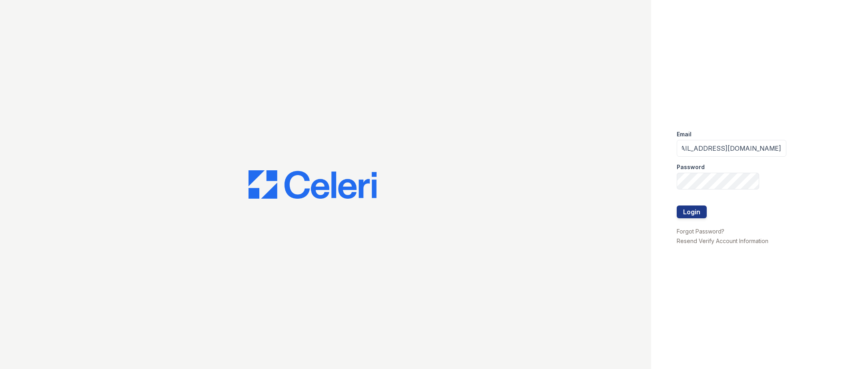 The width and height of the screenshot is (868, 369). What do you see at coordinates (722, 241) in the screenshot?
I see `a: Resend Verify Account Information` at bounding box center [722, 241].